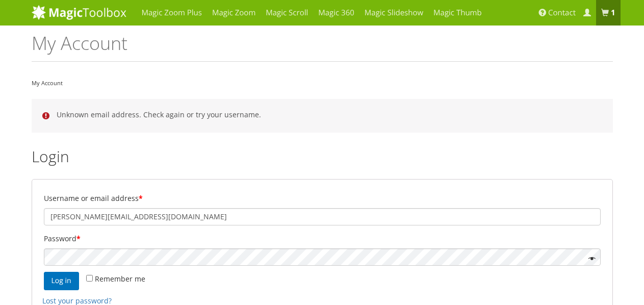  What do you see at coordinates (322, 239) in the screenshot?
I see `label: Password` at bounding box center [322, 239].